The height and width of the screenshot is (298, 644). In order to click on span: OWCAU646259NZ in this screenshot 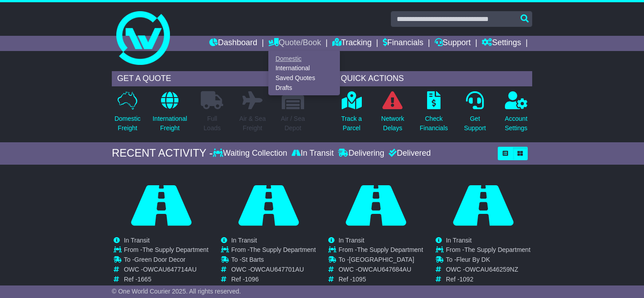, I will do `click(491, 269)`.